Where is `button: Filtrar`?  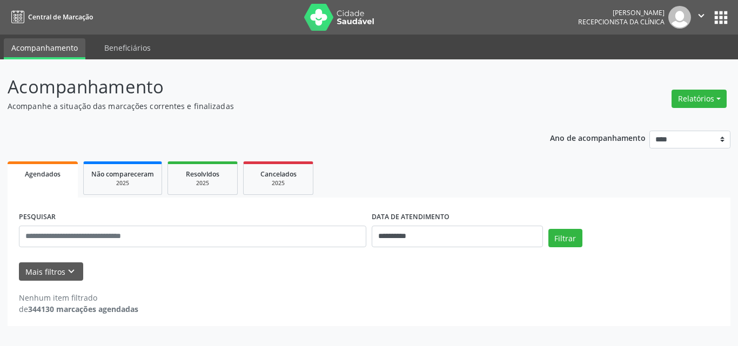
button: Filtrar is located at coordinates (565, 238).